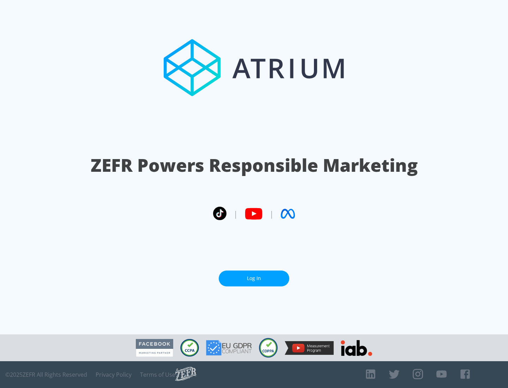 The image size is (508, 388). Describe the element at coordinates (356, 348) in the screenshot. I see `img: IAB` at that location.